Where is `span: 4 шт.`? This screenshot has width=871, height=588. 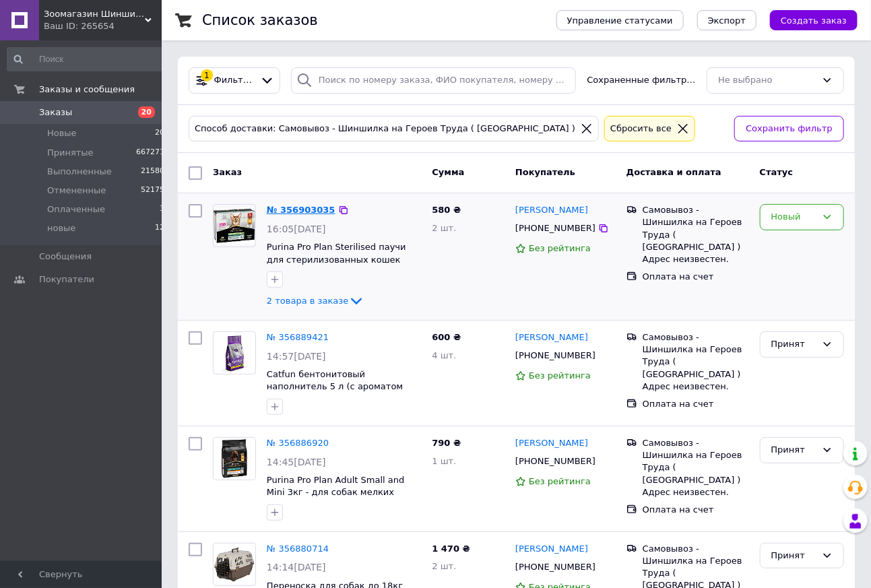
span: 4 шт. is located at coordinates (444, 355).